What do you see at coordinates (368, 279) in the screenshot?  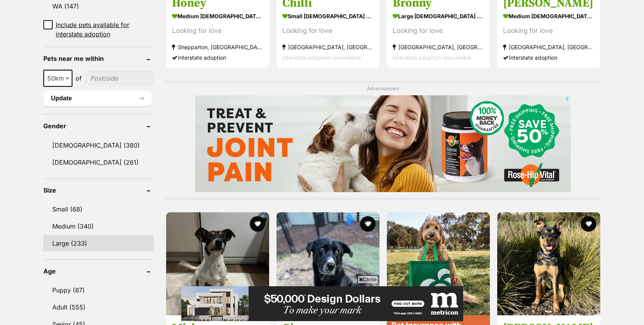 I see `span: Close` at bounding box center [368, 279].